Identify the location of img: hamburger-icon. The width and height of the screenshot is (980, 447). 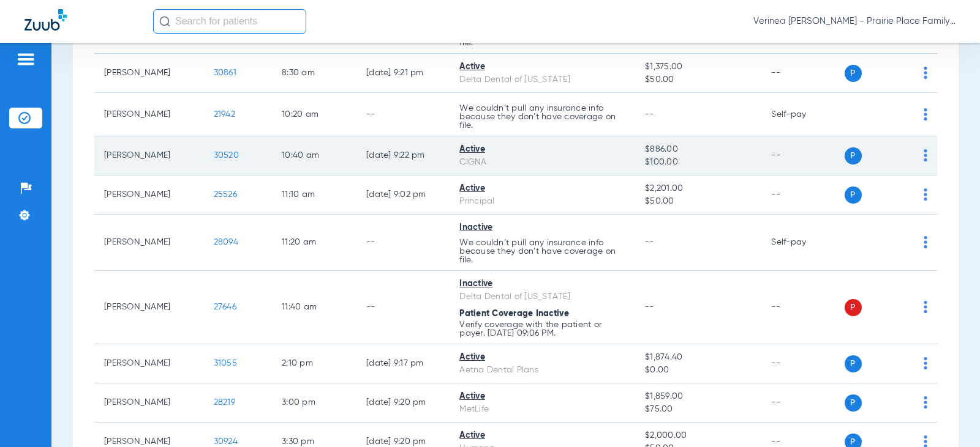
(26, 59).